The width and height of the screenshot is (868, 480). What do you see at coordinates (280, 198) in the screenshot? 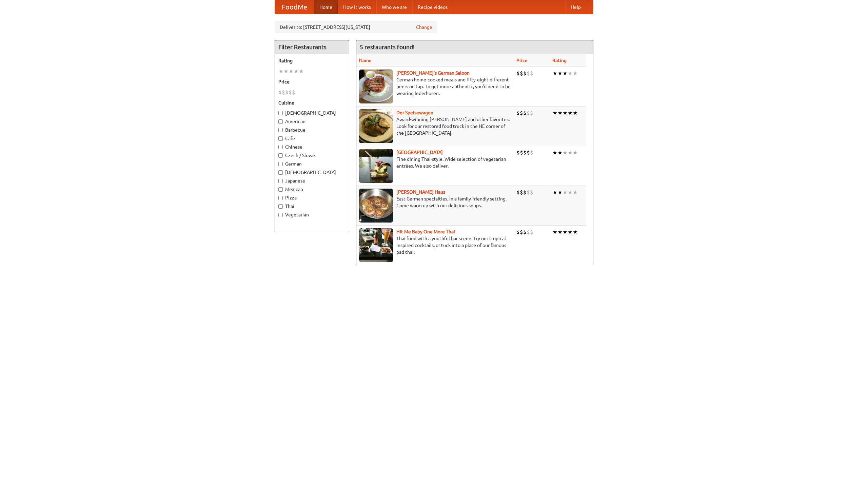
I see `input: Pizza` at bounding box center [280, 198].